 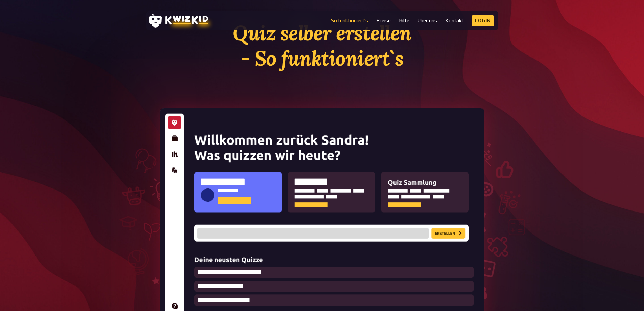 I want to click on a: Login, so click(x=483, y=21).